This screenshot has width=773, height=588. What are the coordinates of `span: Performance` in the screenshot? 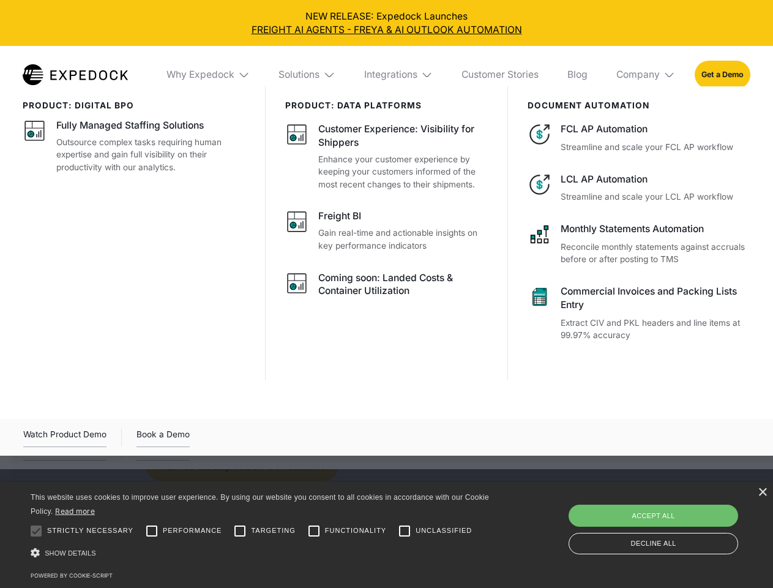 It's located at (192, 530).